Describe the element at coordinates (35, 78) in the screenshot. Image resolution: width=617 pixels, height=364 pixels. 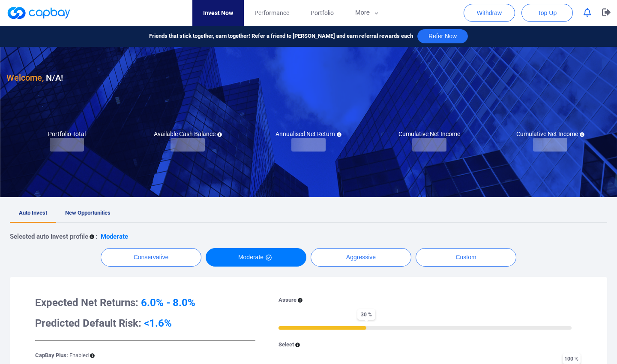
I see `h3: N/A !` at that location.